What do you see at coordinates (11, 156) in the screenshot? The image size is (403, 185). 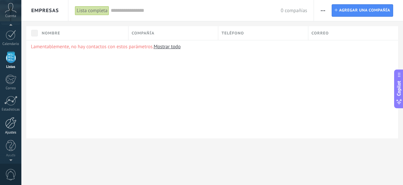 I see `div: Ayuda` at bounding box center [11, 156].